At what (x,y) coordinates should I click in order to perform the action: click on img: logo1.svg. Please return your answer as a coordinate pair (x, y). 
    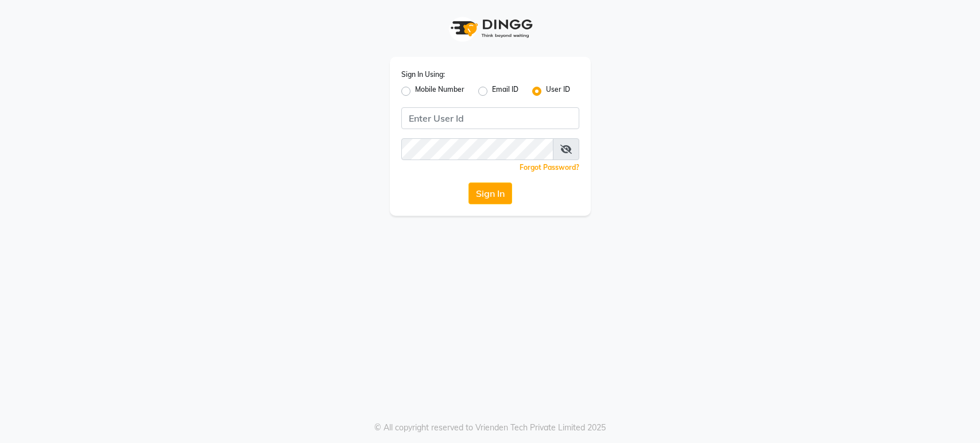
    Looking at the image, I should click on (491, 28).